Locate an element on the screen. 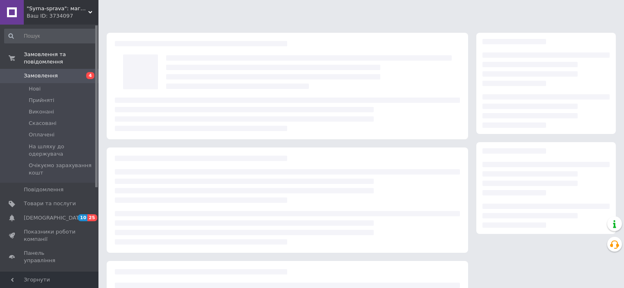 The image size is (624, 288). span: Скасовані is located at coordinates (43, 123).